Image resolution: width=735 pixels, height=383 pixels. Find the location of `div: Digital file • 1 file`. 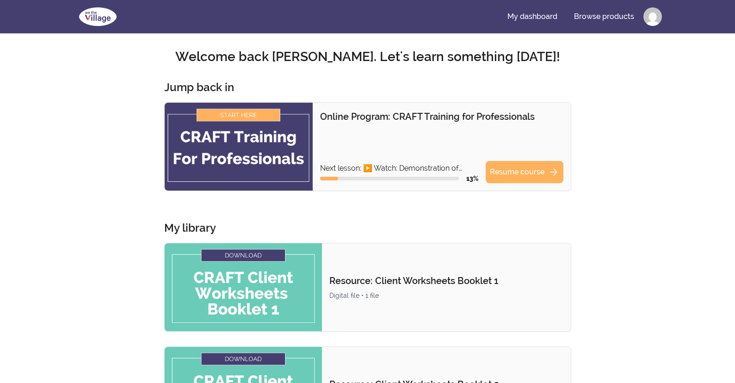

div: Digital file • 1 file is located at coordinates (446, 296).